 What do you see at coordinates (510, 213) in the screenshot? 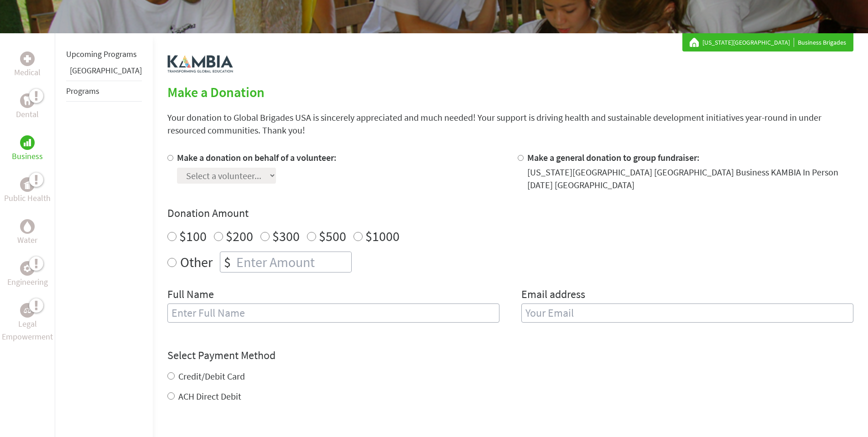
I see `h4: Donation Amount` at bounding box center [510, 213].